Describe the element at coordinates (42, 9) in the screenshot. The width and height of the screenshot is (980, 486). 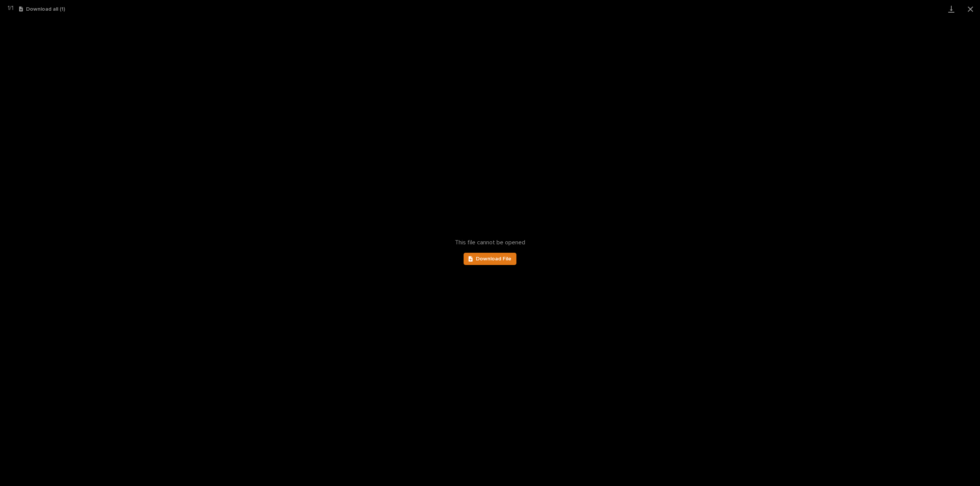
I see `button: Download all (1)` at that location.